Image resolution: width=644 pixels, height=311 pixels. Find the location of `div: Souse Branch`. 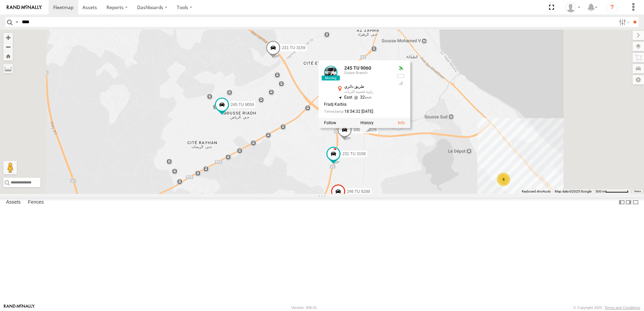

div: Souse Branch is located at coordinates (368, 73).